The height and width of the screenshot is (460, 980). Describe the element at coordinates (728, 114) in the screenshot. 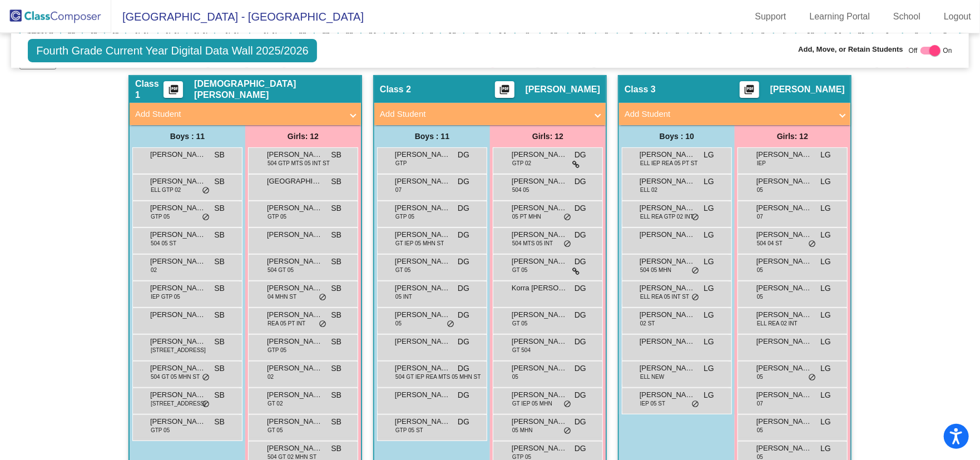

I see `mat-panel-title: Add Student` at that location.